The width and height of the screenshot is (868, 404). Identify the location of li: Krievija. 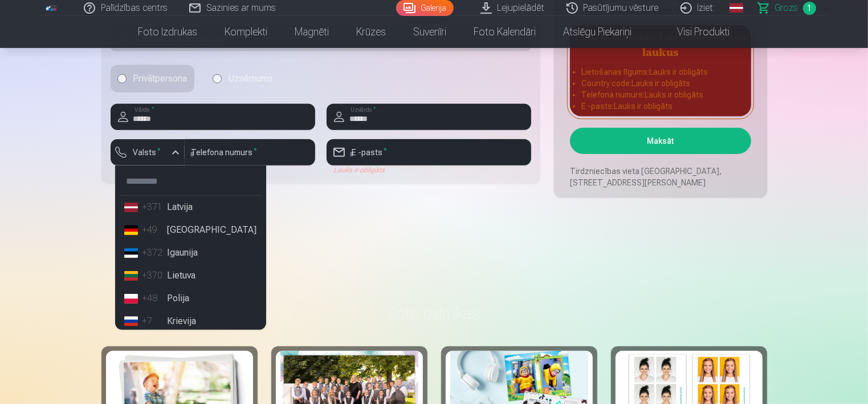
(190, 321).